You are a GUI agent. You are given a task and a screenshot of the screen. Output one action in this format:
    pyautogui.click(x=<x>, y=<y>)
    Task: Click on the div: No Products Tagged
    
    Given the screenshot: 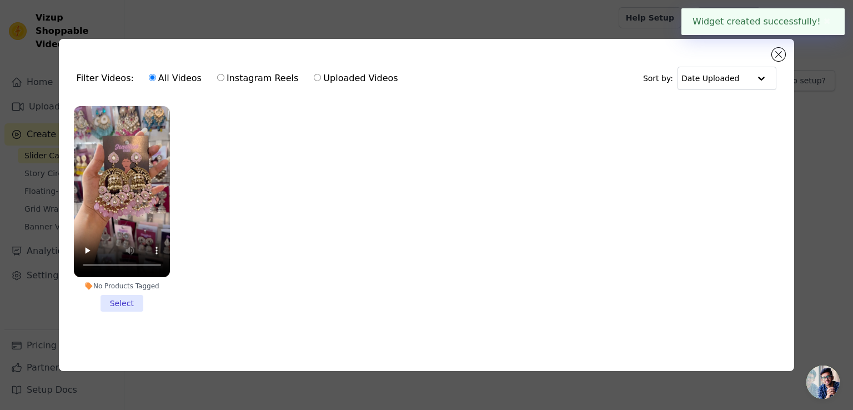 What is the action you would take?
    pyautogui.click(x=122, y=286)
    